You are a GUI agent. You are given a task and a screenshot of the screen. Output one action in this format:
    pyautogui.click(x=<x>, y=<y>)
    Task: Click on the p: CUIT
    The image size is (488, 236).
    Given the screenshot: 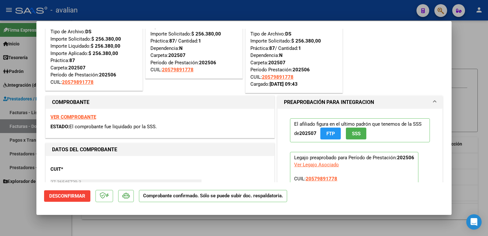 What is the action you would take?
    pyautogui.click(x=83, y=169)
    